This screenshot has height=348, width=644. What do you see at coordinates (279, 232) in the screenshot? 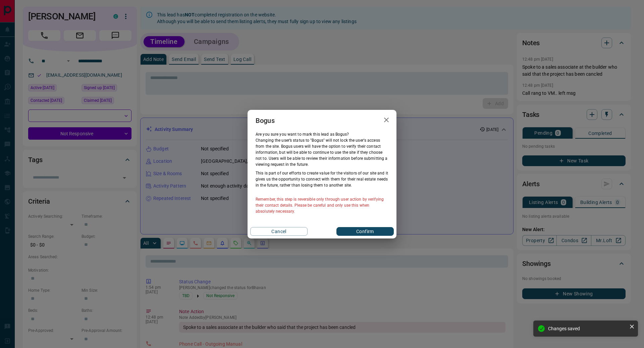
I see `button: Cancel` at bounding box center [279, 232].